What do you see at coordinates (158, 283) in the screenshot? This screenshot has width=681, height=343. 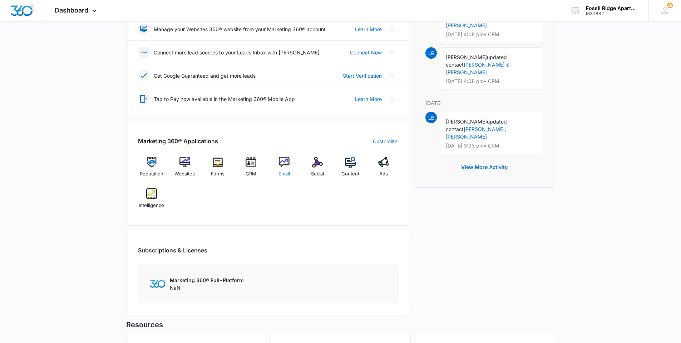 I see `img: Marketing 360 Logo` at bounding box center [158, 283].